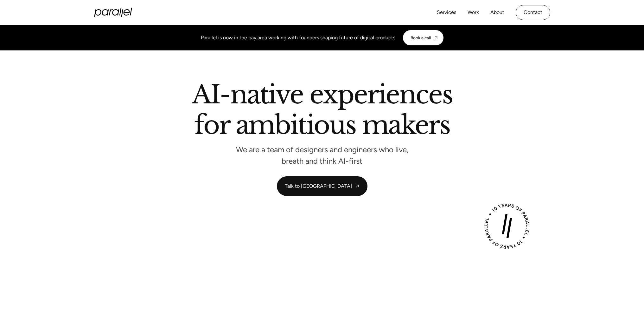 This screenshot has width=644, height=327. I want to click on a: Work, so click(473, 12).